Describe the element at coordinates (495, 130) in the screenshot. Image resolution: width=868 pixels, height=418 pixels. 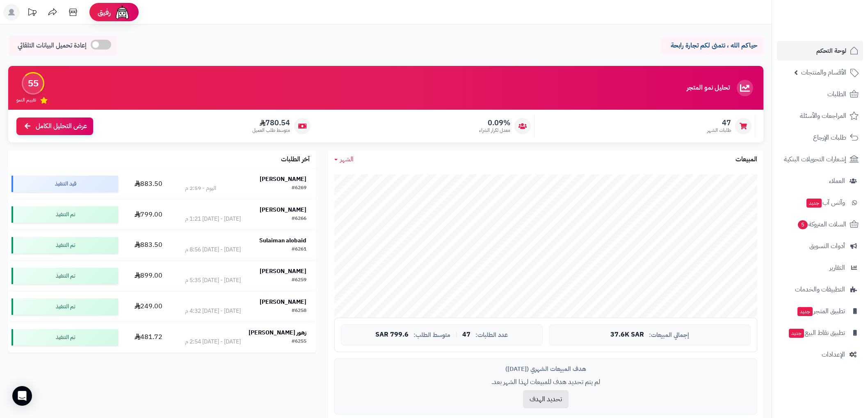
I see `span: معدل تكرار الشراء` at that location.